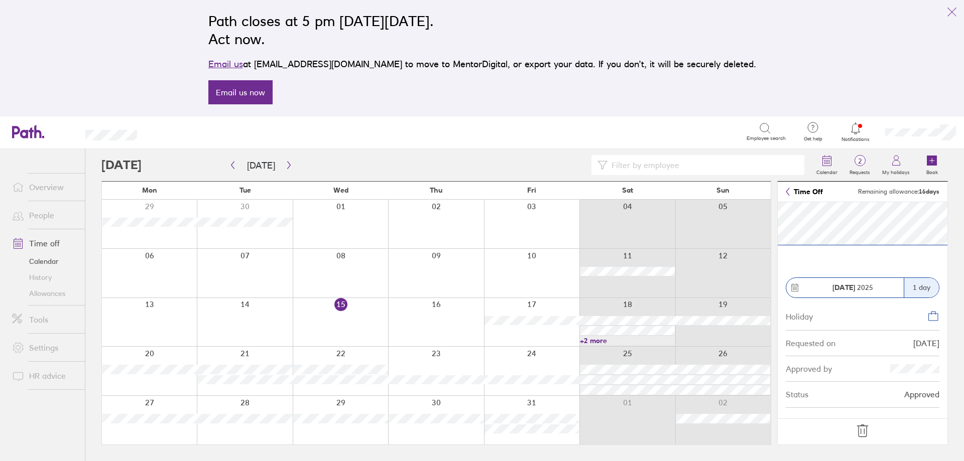 This screenshot has height=461, width=964. What do you see at coordinates (859, 171) in the screenshot?
I see `label: Requests` at bounding box center [859, 171].